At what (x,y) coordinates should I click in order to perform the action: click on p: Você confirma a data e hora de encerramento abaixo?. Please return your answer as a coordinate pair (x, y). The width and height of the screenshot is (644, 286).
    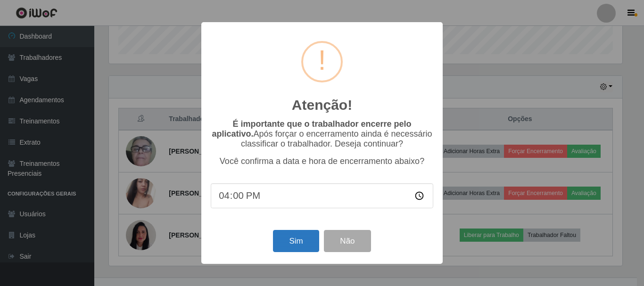
    Looking at the image, I should click on (322, 161).